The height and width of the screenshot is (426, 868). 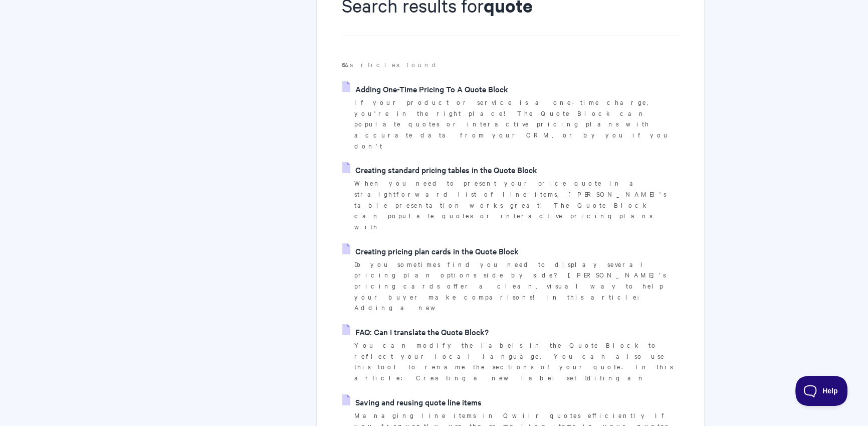 I want to click on a: Adding One-Time Pricing To A Quote Block, so click(x=425, y=89).